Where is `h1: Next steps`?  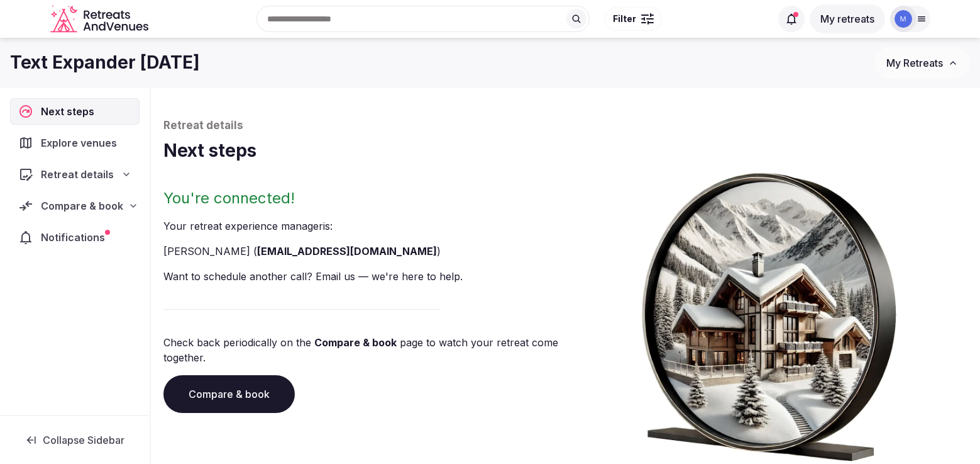
h1: Next steps is located at coordinates (565, 150).